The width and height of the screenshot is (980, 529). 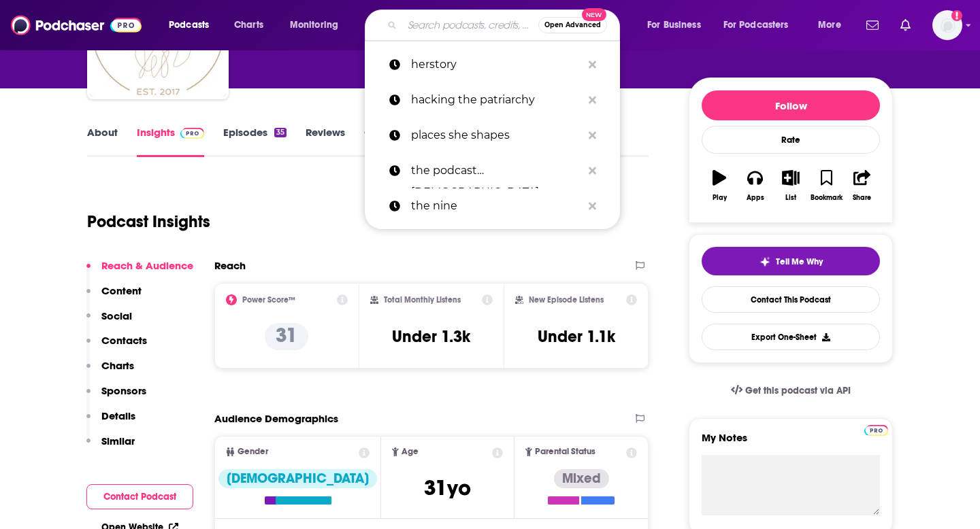 What do you see at coordinates (255, 142) in the screenshot?
I see `a: Episodes35` at bounding box center [255, 142].